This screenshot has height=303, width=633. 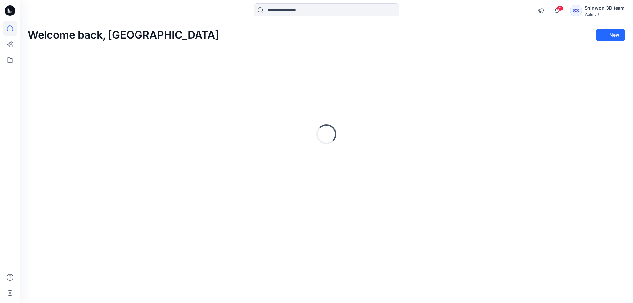 What do you see at coordinates (605, 8) in the screenshot?
I see `div: Shinwon 3D team` at bounding box center [605, 8].